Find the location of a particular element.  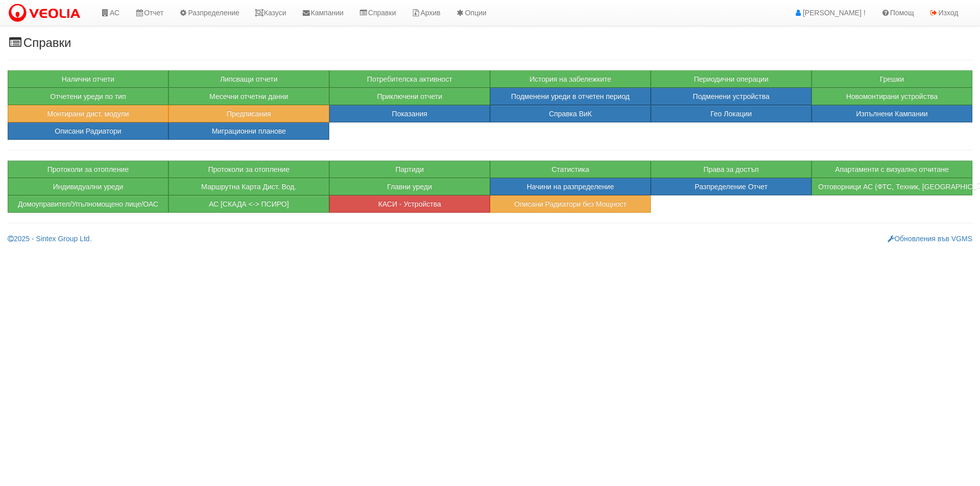

button: Справка ВиК is located at coordinates (570, 114).